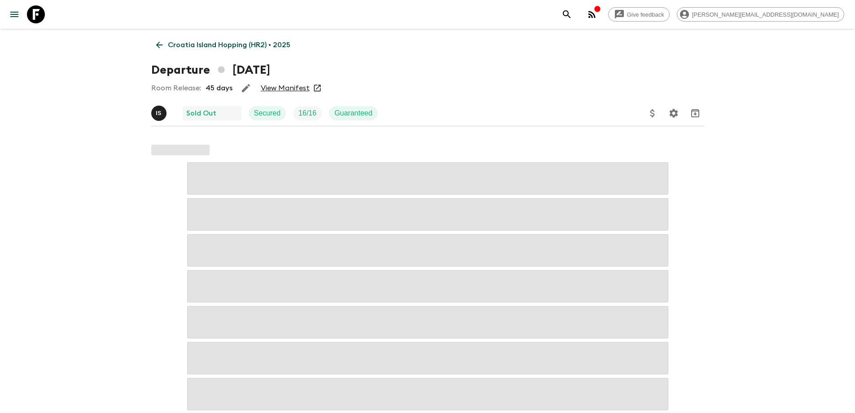  I want to click on a: Give feedback, so click(639, 14).